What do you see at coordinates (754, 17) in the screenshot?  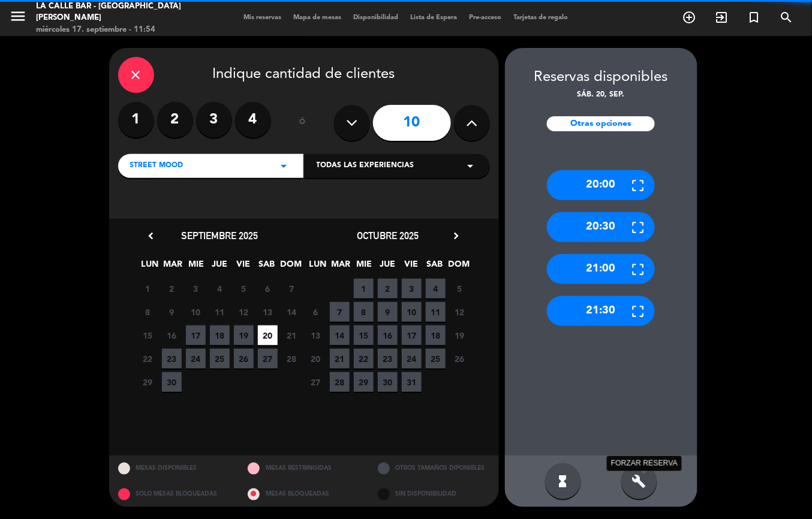 I see `i: turned_in_not` at bounding box center [754, 17].